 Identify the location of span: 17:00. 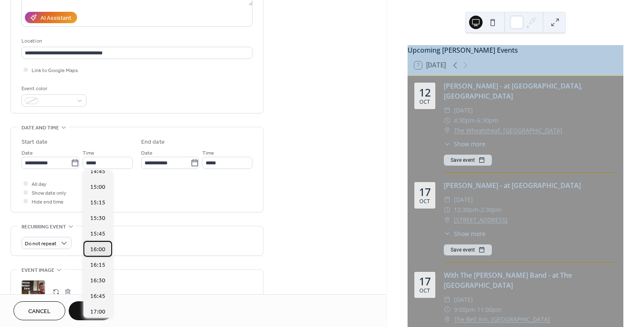
(98, 312).